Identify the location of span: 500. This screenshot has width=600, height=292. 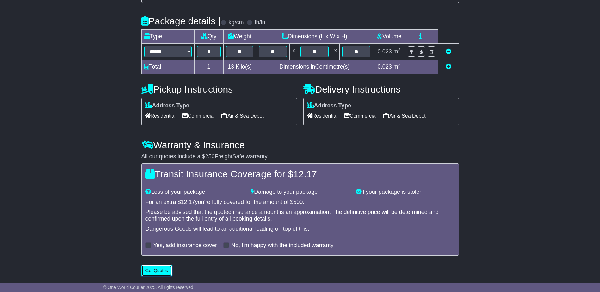
(298, 202).